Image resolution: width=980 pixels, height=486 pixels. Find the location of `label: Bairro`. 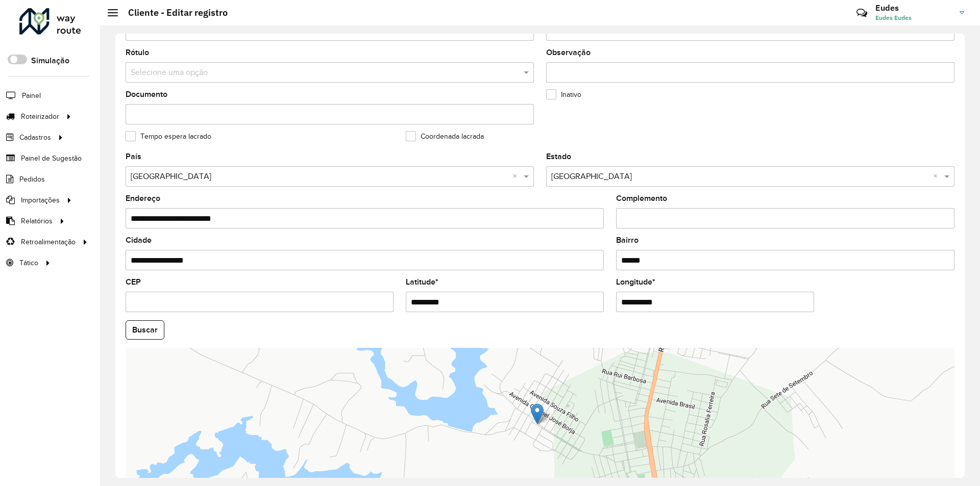

label: Bairro is located at coordinates (627, 241).